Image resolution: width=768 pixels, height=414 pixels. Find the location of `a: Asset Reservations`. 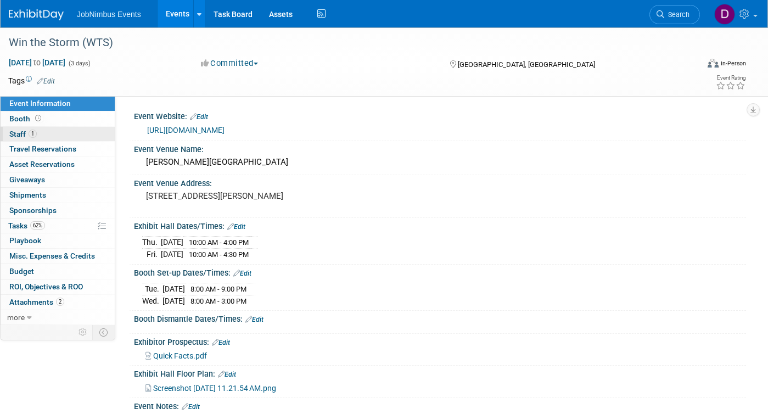

a: Asset Reservations is located at coordinates (58, 164).